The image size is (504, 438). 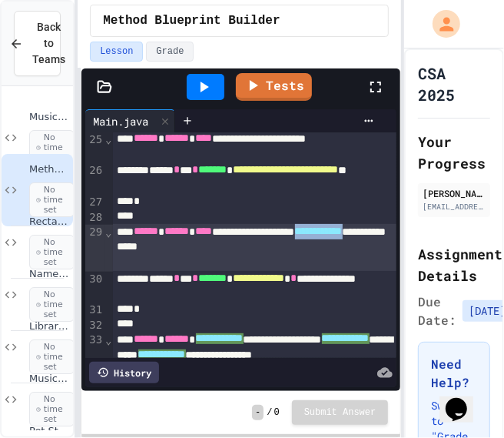 What do you see at coordinates (94, 248) in the screenshot?
I see `div: 29` at bounding box center [94, 248].